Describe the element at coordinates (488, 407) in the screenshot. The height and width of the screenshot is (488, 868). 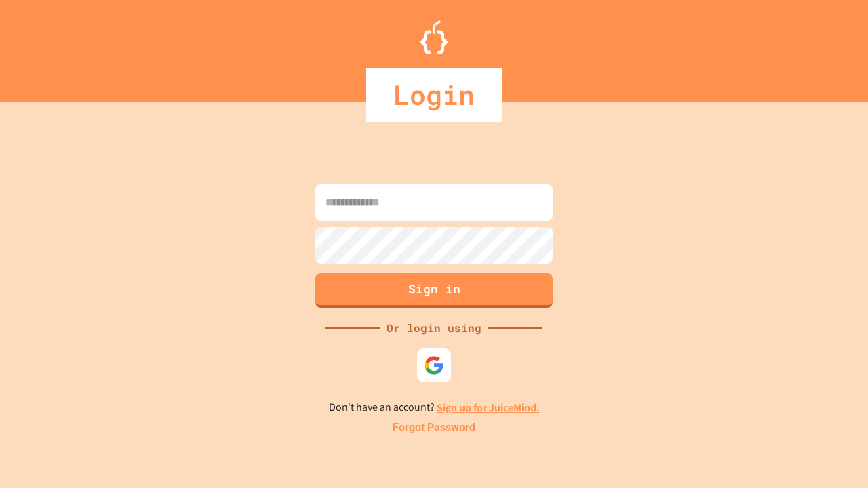
I see `a: Sign up for JuiceMind.` at that location.